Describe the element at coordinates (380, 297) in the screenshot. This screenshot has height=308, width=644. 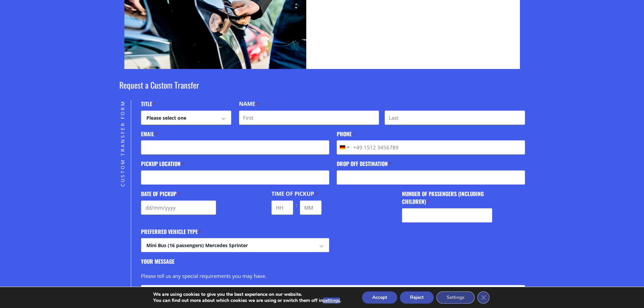
I see `button: Accept` at that location.